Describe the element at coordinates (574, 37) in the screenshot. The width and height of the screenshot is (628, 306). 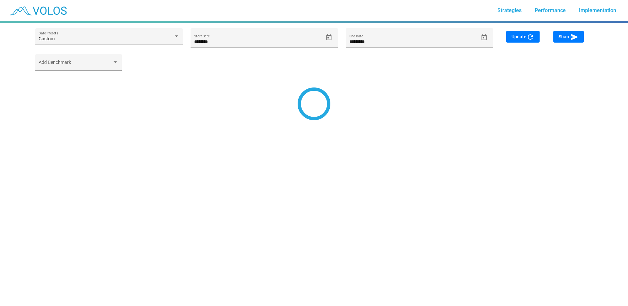
I see `mat-icon: send` at that location.